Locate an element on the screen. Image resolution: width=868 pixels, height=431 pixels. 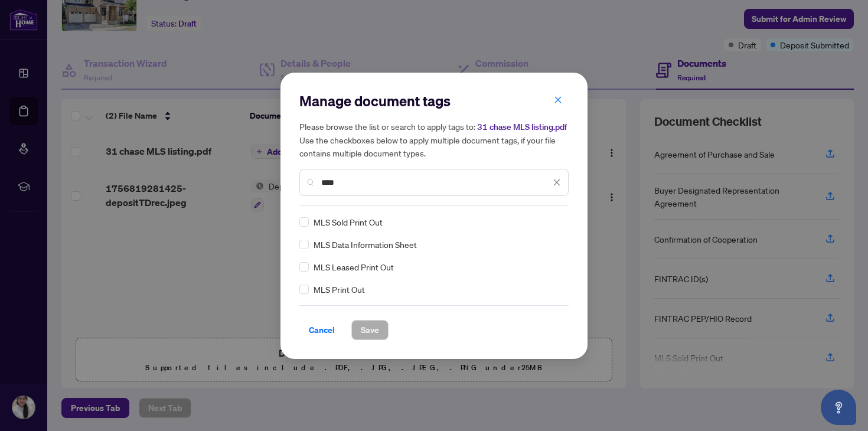
span: MLS Sold Print Out is located at coordinates (348, 222).